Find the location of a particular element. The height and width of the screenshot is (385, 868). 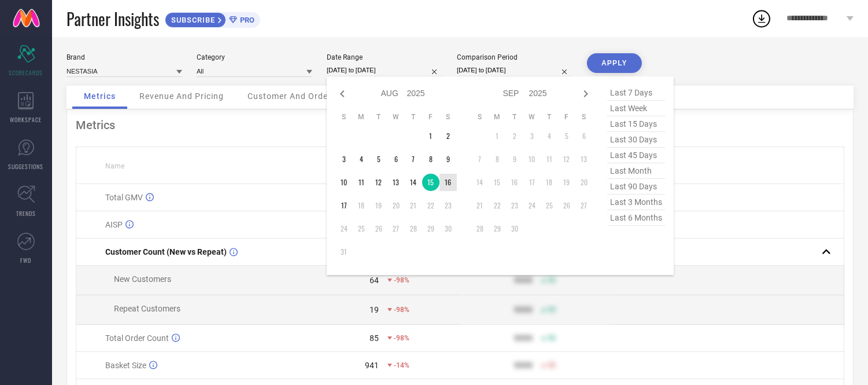

td: Mon Aug 25 2025 is located at coordinates (361, 229).